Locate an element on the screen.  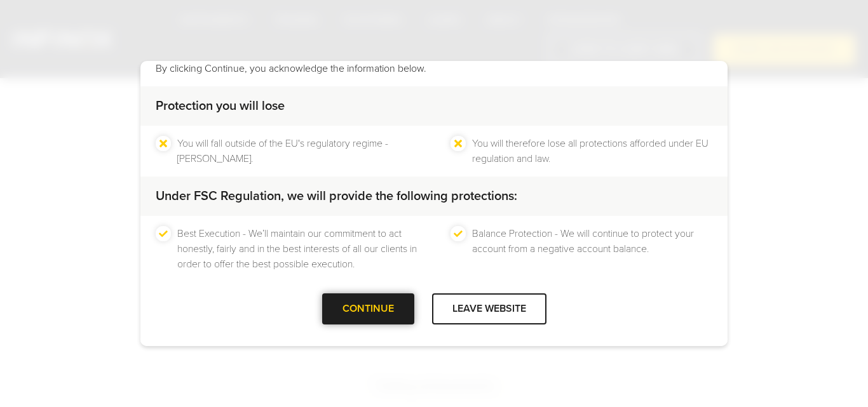
li: You will therefore lose all protections afforded under EU regulation and law. is located at coordinates (592, 151).